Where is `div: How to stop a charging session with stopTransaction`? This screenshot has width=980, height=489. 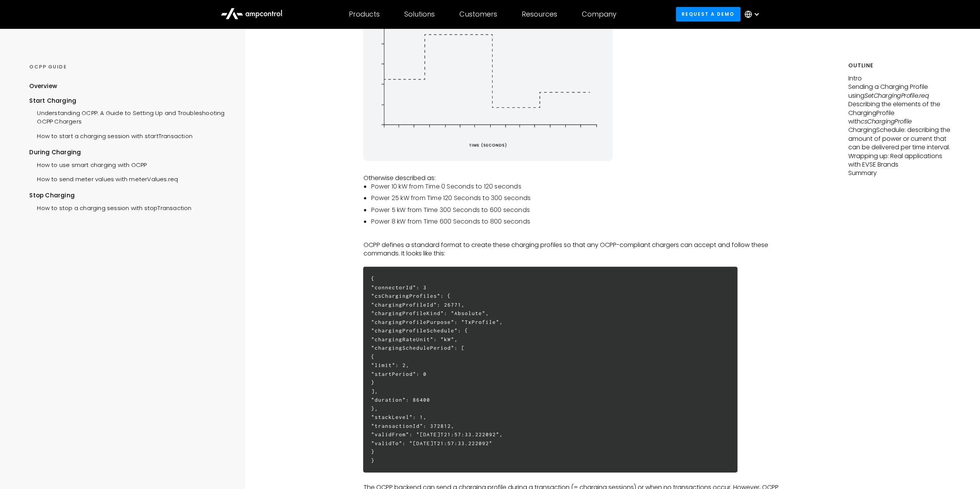
div: How to stop a charging session with stopTransaction is located at coordinates (110, 207).